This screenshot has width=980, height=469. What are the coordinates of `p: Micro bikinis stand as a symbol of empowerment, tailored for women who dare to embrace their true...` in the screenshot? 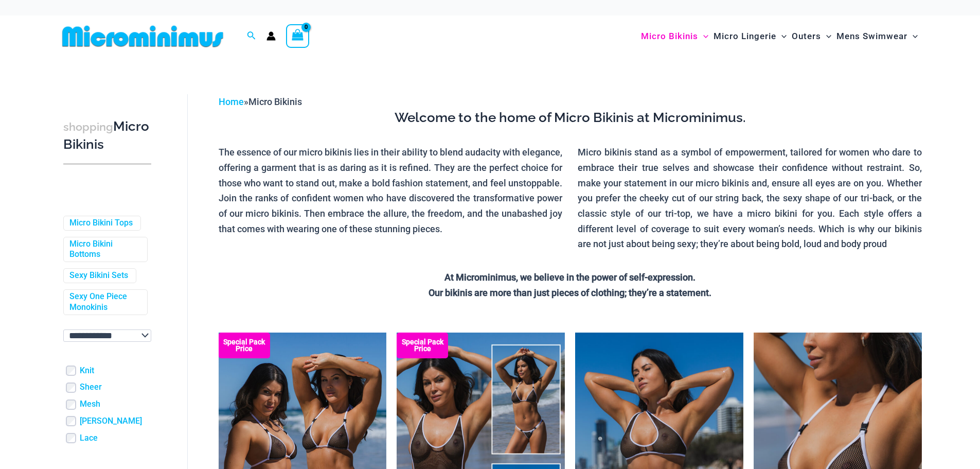 It's located at (750, 198).